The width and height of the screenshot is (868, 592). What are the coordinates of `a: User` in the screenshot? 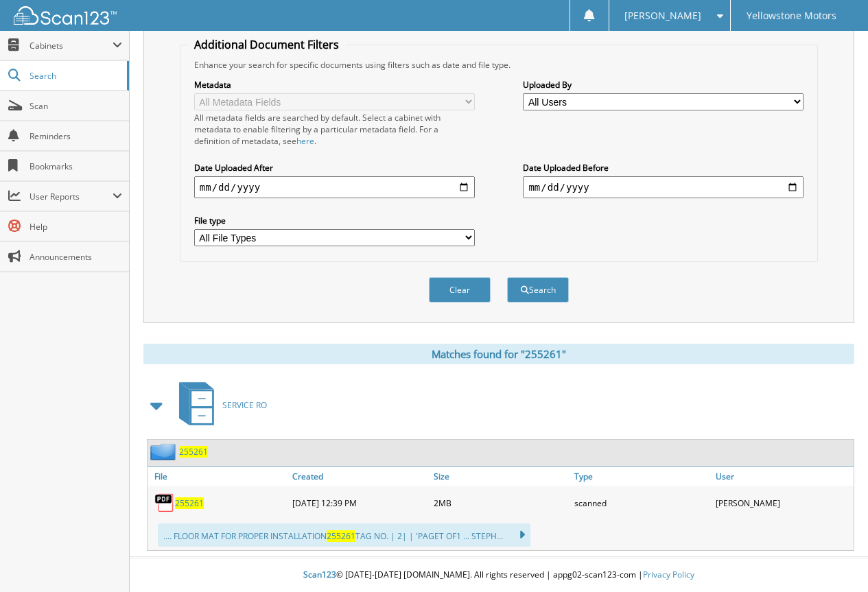 It's located at (783, 476).